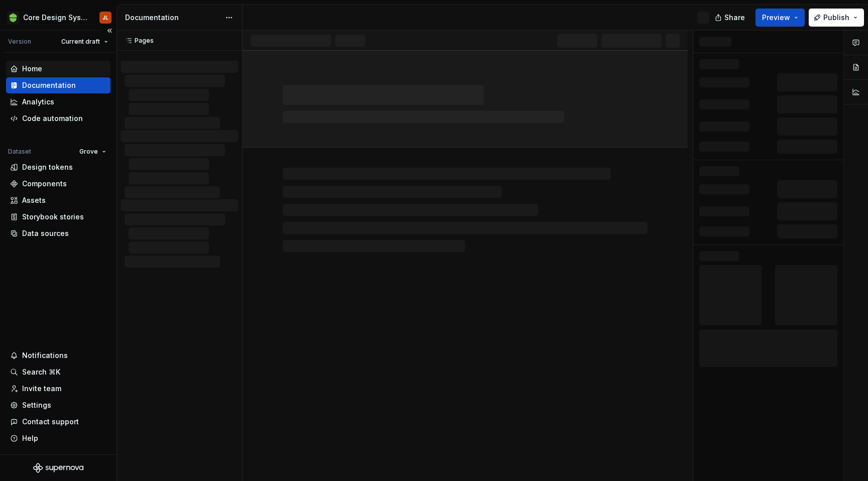  Describe the element at coordinates (837, 18) in the screenshot. I see `span: Publish` at that location.